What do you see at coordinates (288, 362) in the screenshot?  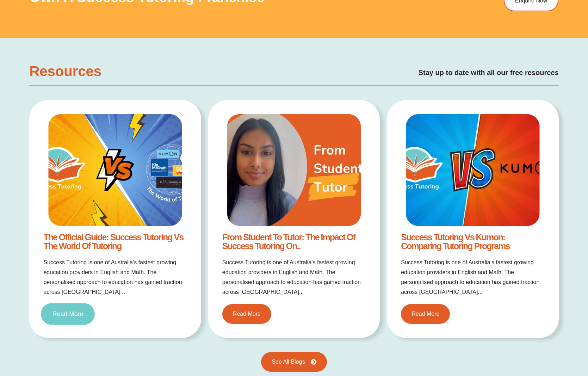 I see `span: See All Blogs` at bounding box center [288, 362].